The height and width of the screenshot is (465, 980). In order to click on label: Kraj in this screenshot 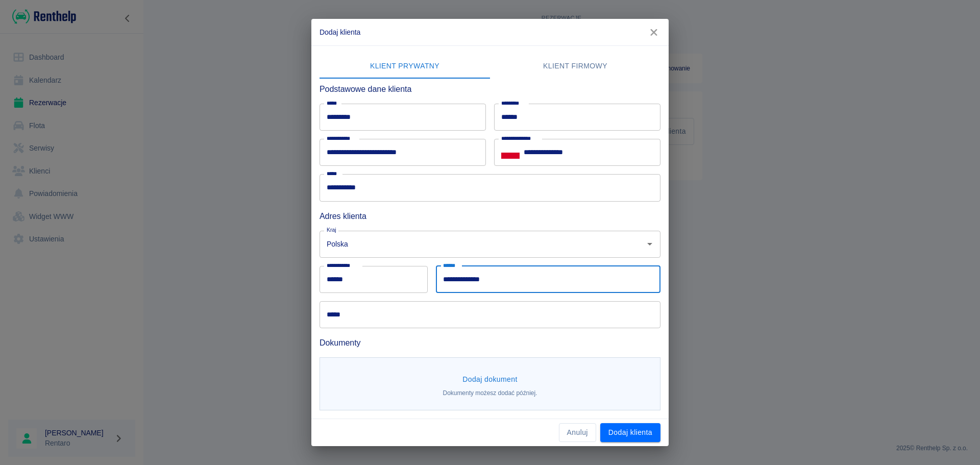, I will do `click(331, 230)`.